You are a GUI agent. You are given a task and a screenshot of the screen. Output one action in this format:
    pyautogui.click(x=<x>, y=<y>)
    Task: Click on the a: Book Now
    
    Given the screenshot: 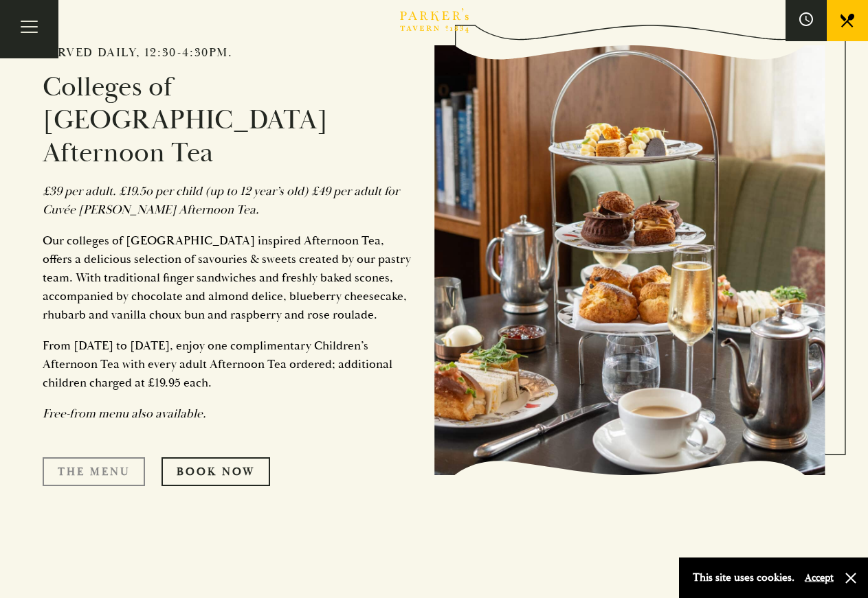 What is the action you would take?
    pyautogui.click(x=216, y=472)
    